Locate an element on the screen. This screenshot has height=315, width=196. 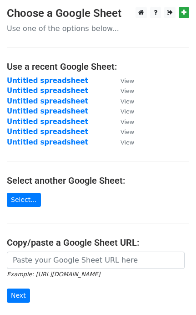
input: Paste your Google Sheet URL here is located at coordinates (96, 260).